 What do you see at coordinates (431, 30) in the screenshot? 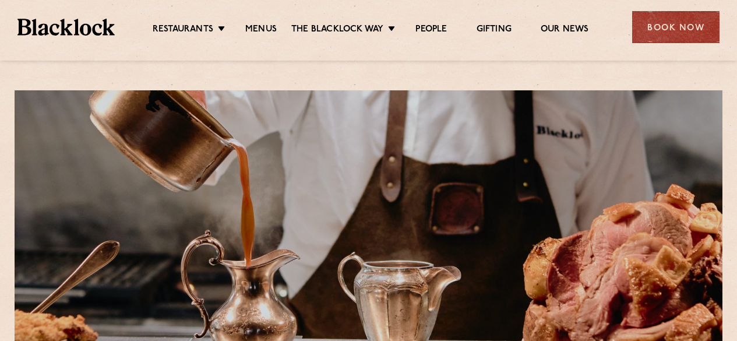
I see `a: People` at bounding box center [431, 30].